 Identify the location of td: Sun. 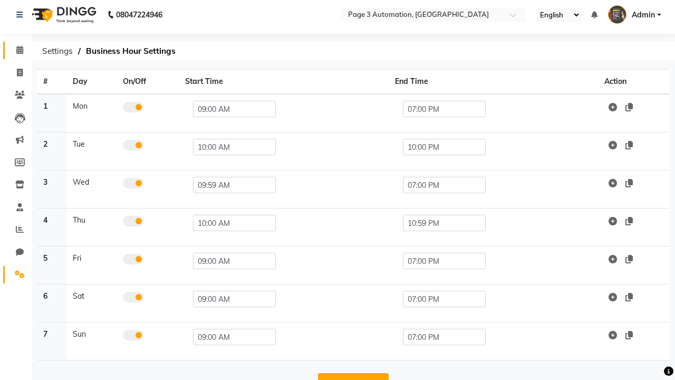
(92, 341).